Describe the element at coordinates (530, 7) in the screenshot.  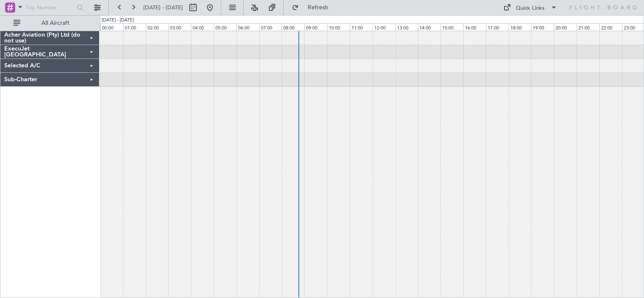
I see `button: Quick Links` at that location.